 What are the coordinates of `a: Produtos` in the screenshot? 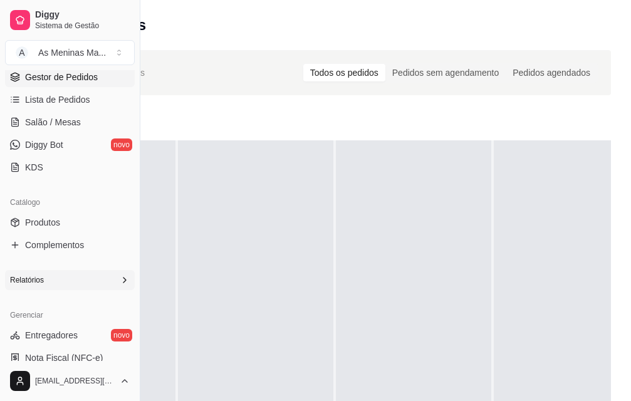 It's located at (70, 222).